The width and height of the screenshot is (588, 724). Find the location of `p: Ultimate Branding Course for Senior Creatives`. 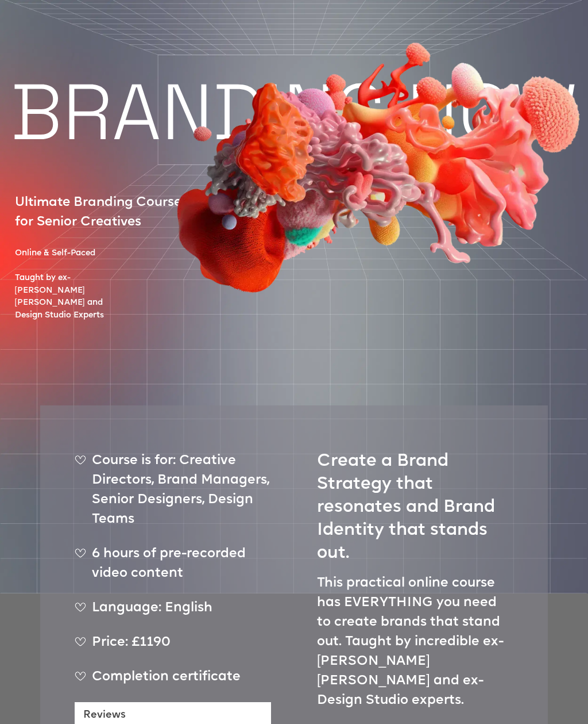

p: Ultimate Branding Course for Senior Creatives is located at coordinates (103, 213).